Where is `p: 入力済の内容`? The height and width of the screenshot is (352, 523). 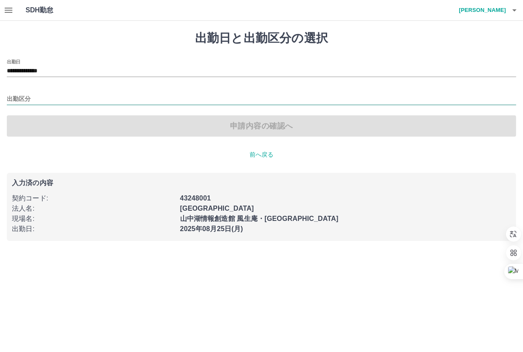 p: 入力済の内容 is located at coordinates (261, 183).